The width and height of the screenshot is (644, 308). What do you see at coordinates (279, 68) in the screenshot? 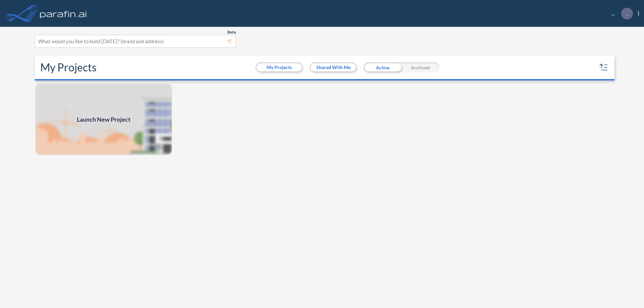
I see `button: My Projects` at bounding box center [279, 68].